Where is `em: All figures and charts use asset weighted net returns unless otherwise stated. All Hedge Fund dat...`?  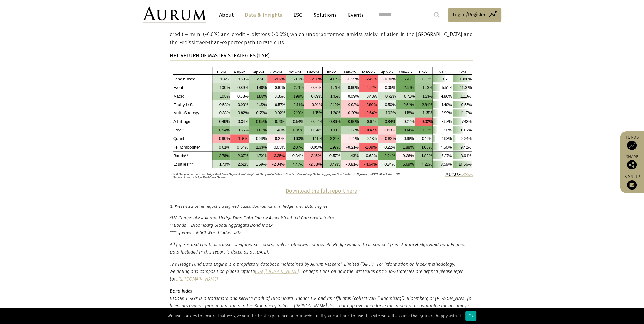 em: All figures and charts use asset weighted net returns unless otherwise stated. All Hedge Fund dat... is located at coordinates (317, 248).